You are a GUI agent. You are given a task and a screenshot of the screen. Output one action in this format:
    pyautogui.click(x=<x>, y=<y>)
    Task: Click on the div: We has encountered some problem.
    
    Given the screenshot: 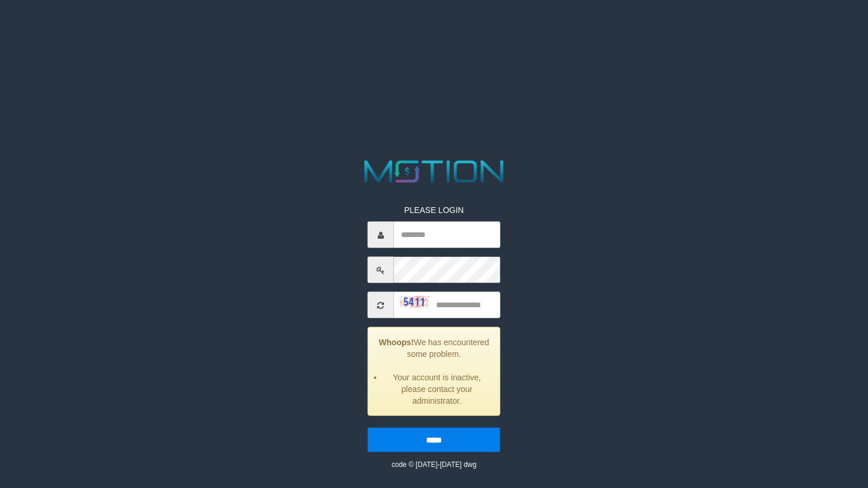 What is the action you would take?
    pyautogui.click(x=434, y=371)
    